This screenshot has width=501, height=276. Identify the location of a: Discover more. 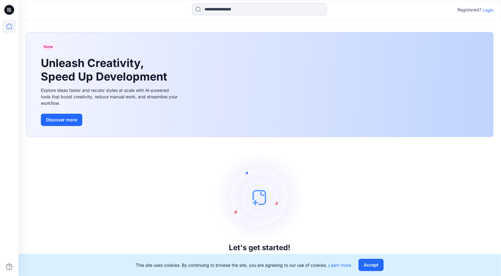
(110, 120).